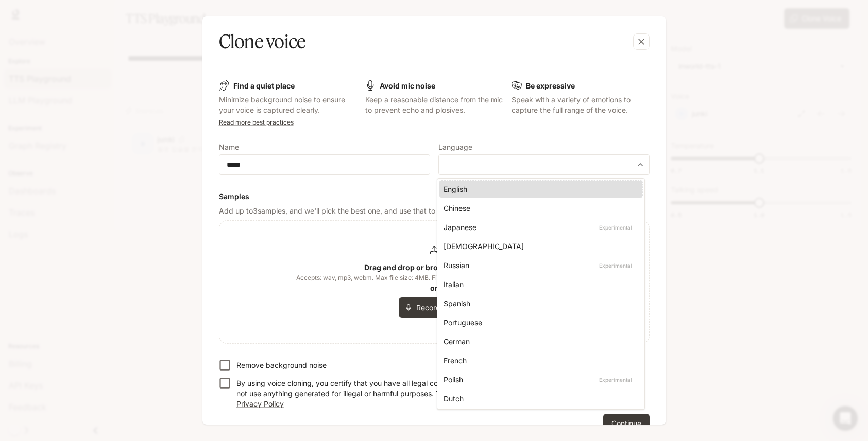 The image size is (868, 441). I want to click on div: Chinese, so click(539, 208).